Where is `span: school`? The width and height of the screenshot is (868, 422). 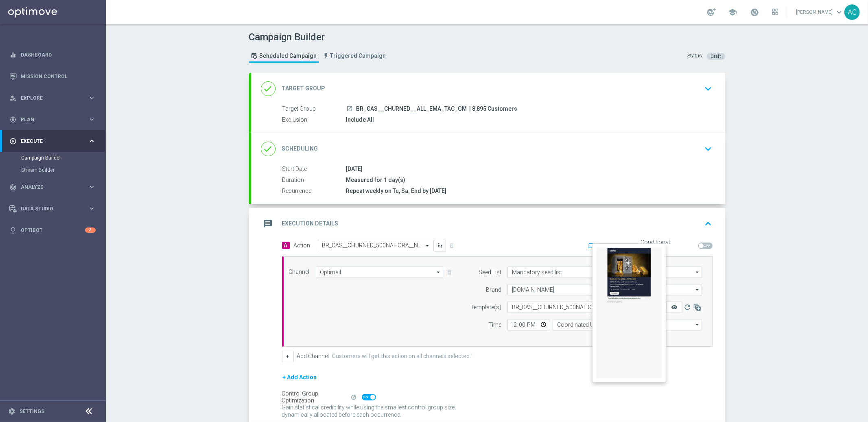 span: school is located at coordinates (732, 12).